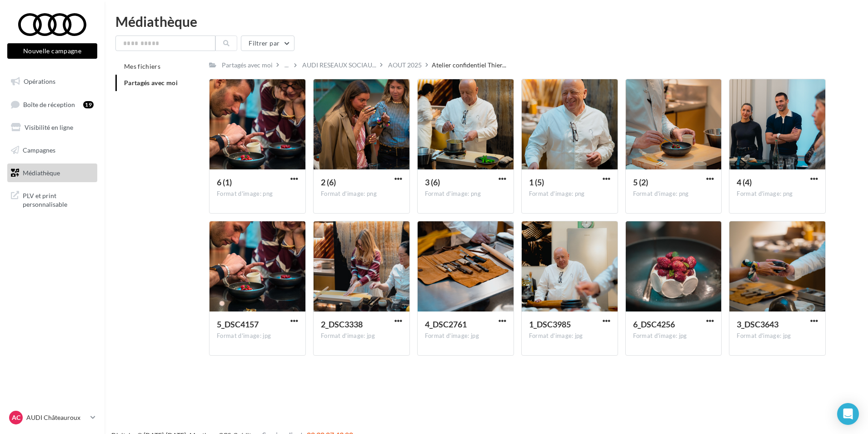 This screenshot has width=868, height=434. What do you see at coordinates (49, 127) in the screenshot?
I see `span: Visibilité en ligne` at bounding box center [49, 127].